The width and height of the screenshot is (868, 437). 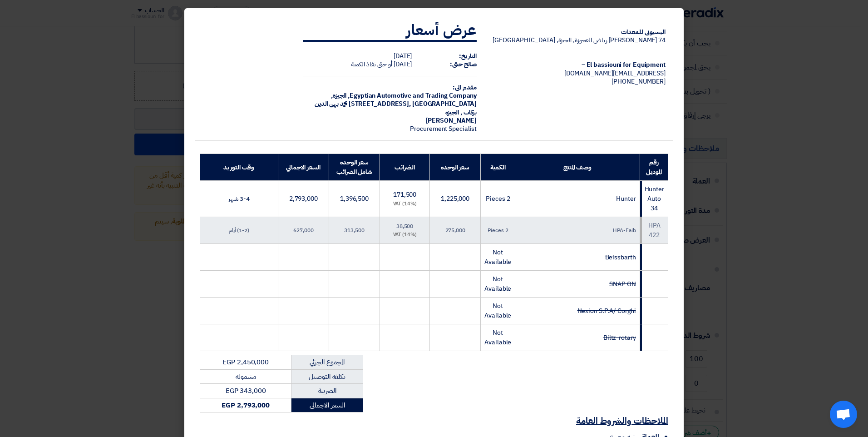 What do you see at coordinates (622, 284) in the screenshot?
I see `strike: SNAP ON` at bounding box center [622, 284].